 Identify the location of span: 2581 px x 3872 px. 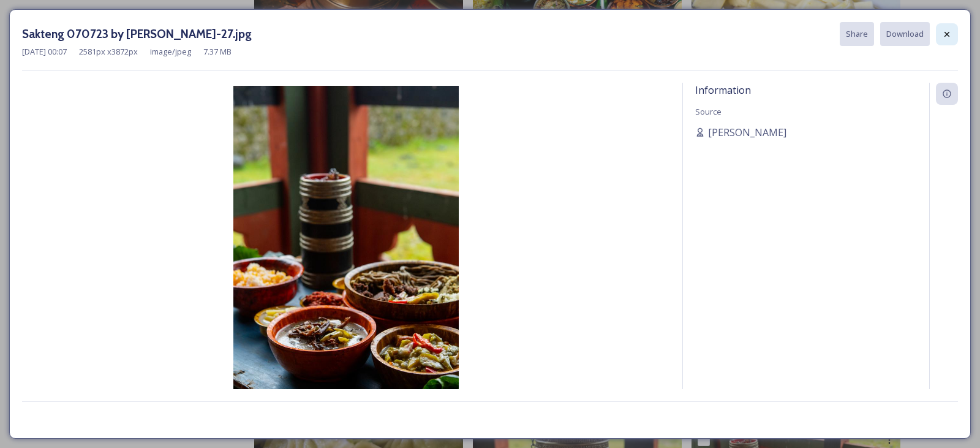
(109, 52).